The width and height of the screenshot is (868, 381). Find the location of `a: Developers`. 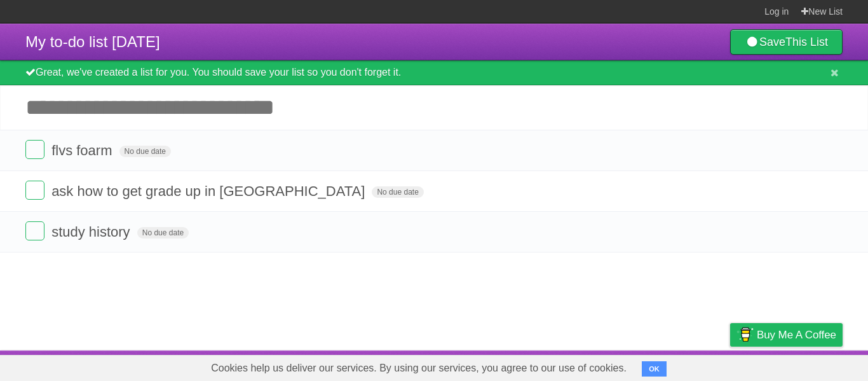

a: Developers is located at coordinates (629, 365).